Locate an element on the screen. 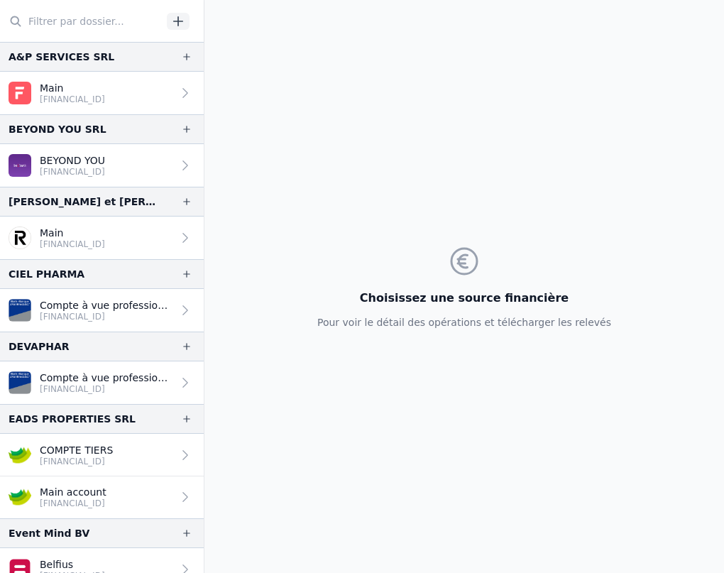 The height and width of the screenshot is (573, 724). div: EADS PROPERTIES SRL is located at coordinates (72, 419).